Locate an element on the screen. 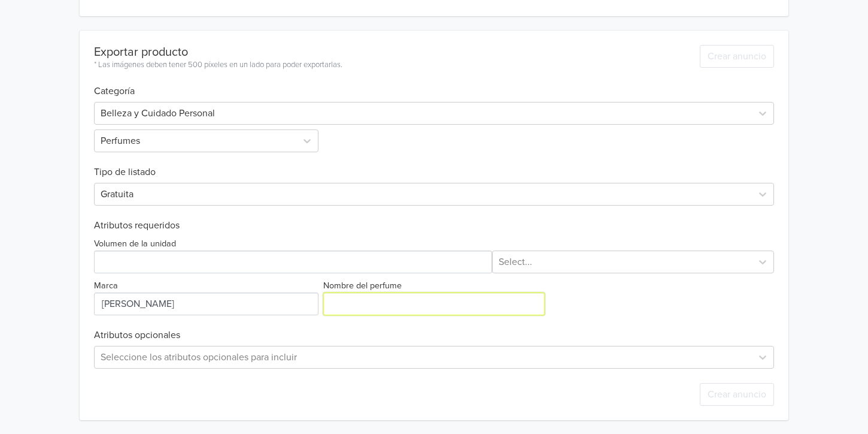 This screenshot has height=434, width=868. div: Exportar producto is located at coordinates (218, 52).